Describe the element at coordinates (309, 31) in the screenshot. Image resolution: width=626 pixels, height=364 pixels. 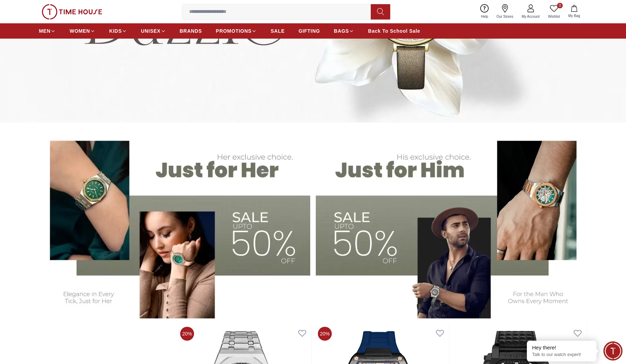
I see `a: GIFTING` at that location.